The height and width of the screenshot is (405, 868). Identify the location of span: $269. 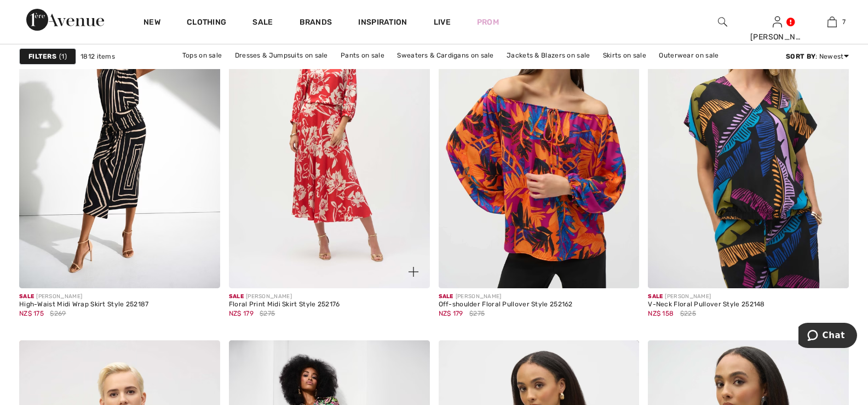
(57, 313).